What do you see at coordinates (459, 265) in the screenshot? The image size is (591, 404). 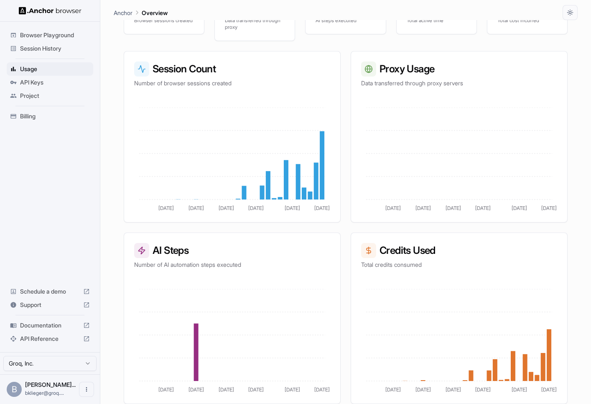 I see `p: Total credits consumed` at bounding box center [459, 265].